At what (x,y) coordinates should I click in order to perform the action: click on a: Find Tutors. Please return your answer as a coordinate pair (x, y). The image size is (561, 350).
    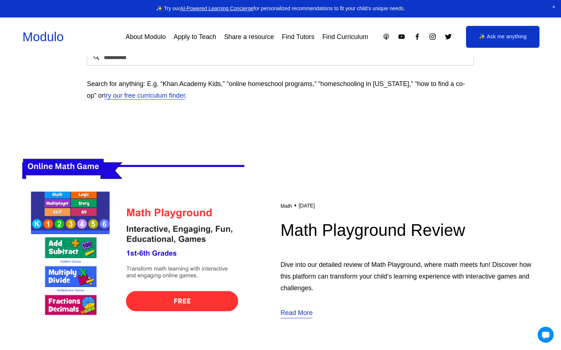
    Looking at the image, I should click on (298, 37).